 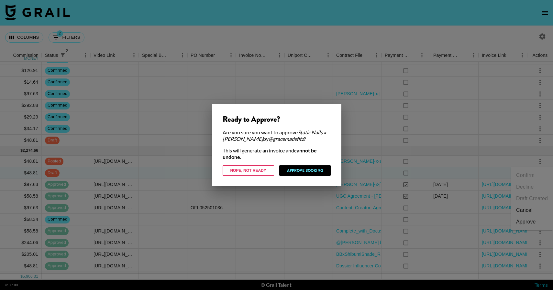 What do you see at coordinates (269, 154) in the screenshot?
I see `strong: cannot be undone` at bounding box center [269, 154].